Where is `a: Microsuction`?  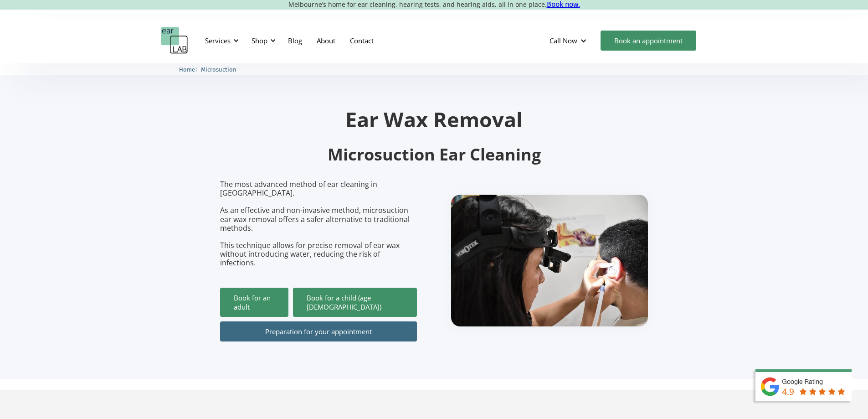 a: Microsuction is located at coordinates (219, 69).